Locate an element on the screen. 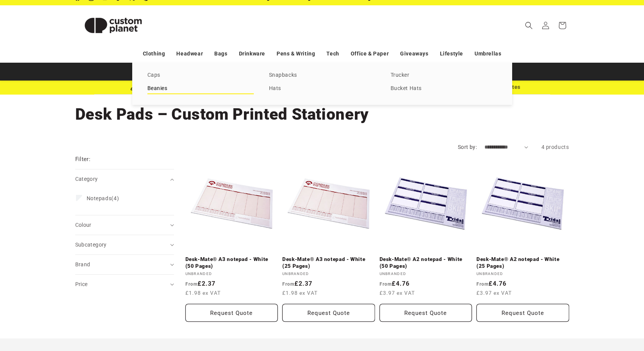  a: Clothing is located at coordinates (154, 54).